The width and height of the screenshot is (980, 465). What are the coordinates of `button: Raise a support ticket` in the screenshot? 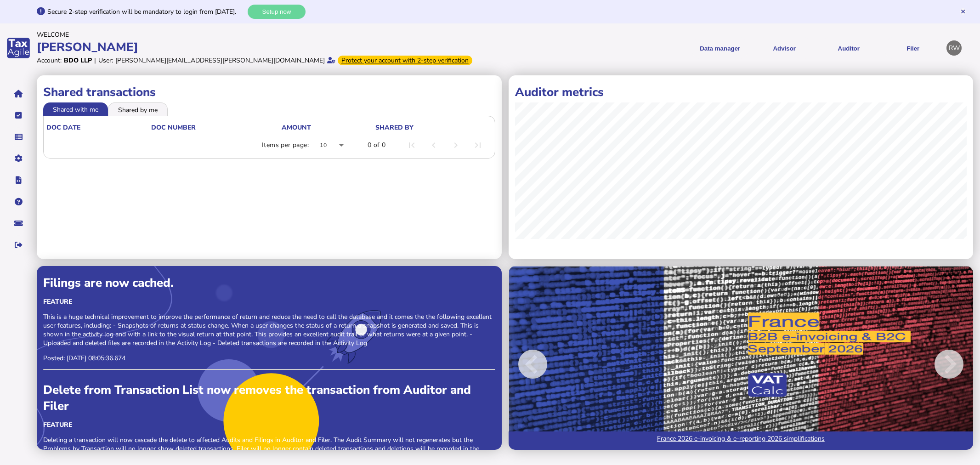 It's located at (18, 223).